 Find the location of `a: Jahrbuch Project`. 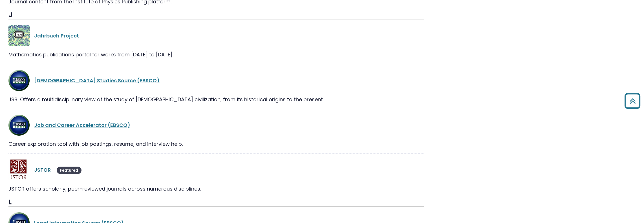

a: Jahrbuch Project is located at coordinates (57, 36).